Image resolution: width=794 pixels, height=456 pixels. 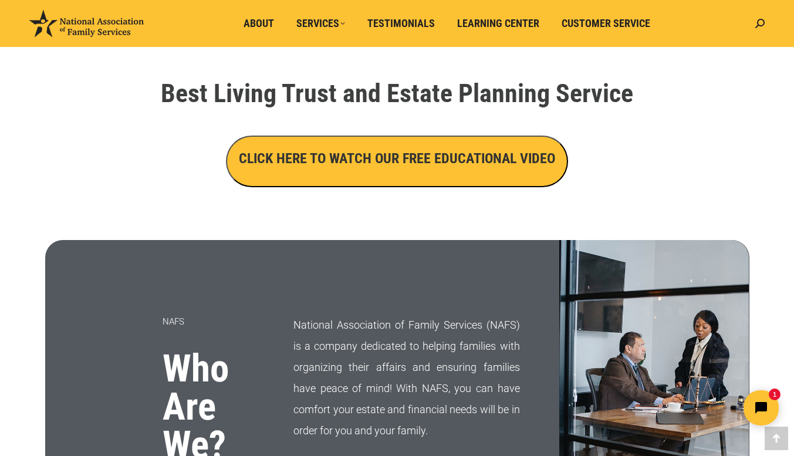 I want to click on a: Customer Service, so click(x=606, y=23).